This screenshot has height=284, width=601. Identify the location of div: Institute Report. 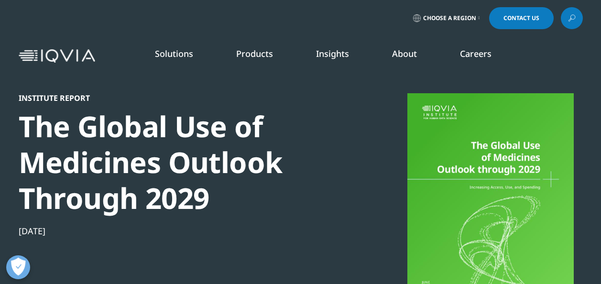
(183, 98).